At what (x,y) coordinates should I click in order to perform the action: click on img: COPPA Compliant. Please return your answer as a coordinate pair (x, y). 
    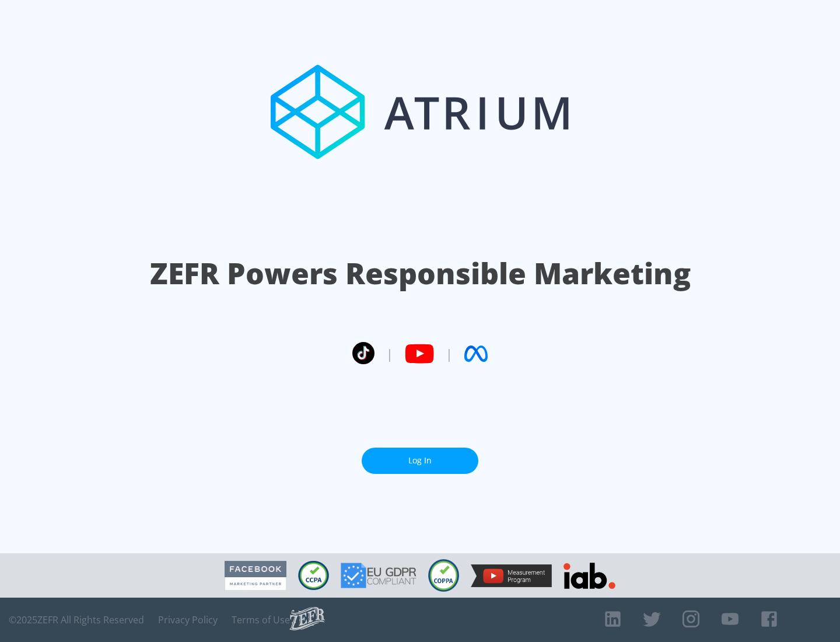
    Looking at the image, I should click on (443, 575).